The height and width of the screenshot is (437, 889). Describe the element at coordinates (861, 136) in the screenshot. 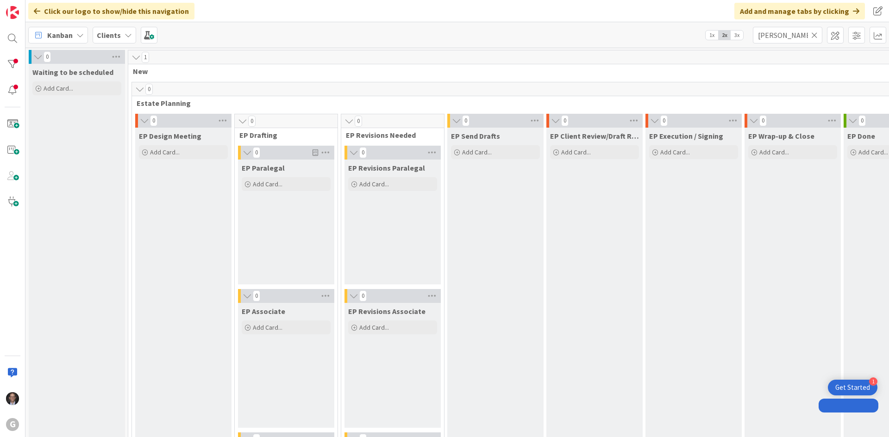

I see `span: EP Done` at that location.